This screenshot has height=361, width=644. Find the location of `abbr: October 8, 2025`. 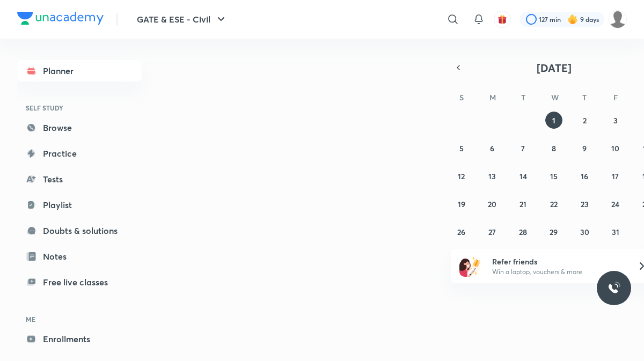

abbr: October 8, 2025 is located at coordinates (554, 148).